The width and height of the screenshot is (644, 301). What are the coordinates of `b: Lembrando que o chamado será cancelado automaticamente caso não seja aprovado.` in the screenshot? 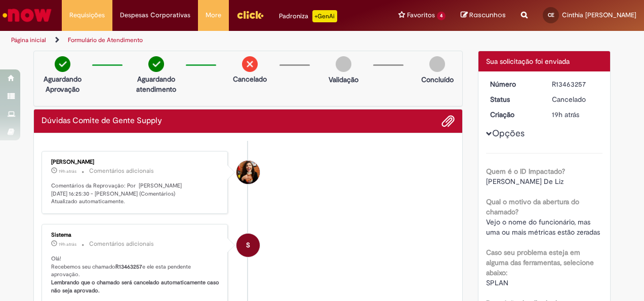 It's located at (136, 286).